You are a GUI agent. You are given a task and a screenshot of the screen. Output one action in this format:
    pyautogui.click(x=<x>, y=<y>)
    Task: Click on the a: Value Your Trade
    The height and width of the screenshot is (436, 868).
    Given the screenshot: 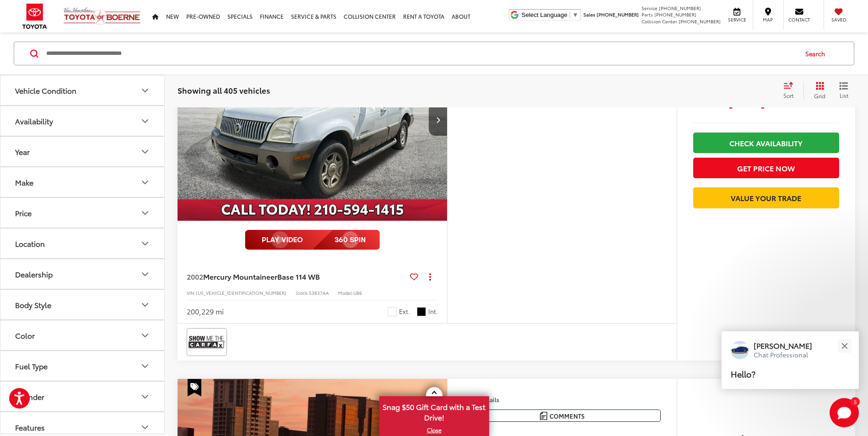 What is the action you would take?
    pyautogui.click(x=766, y=198)
    